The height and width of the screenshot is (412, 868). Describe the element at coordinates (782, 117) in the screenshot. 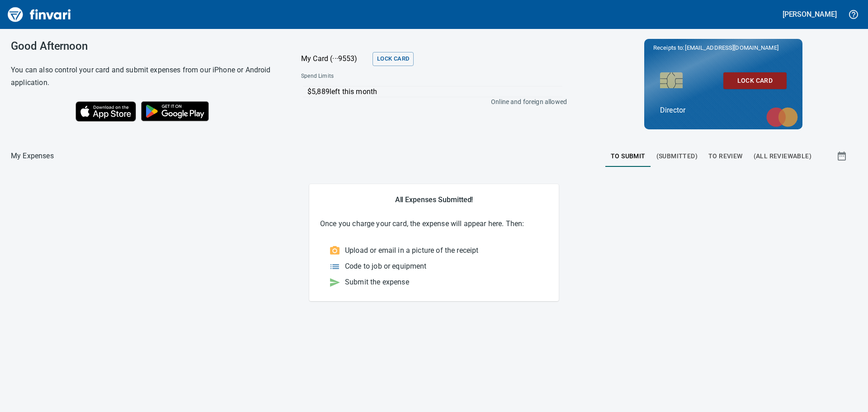

I see `img: mastercard.svg` at that location.